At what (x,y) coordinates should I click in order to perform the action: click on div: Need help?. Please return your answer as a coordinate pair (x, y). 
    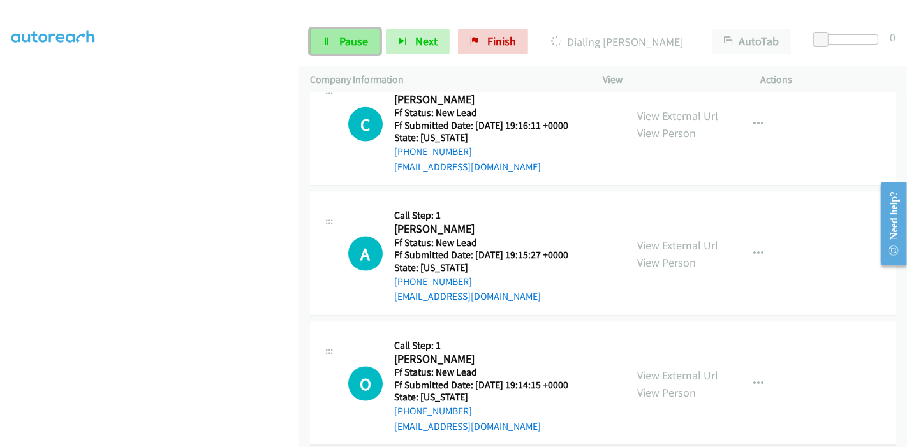
    Looking at the image, I should click on (23, 43).